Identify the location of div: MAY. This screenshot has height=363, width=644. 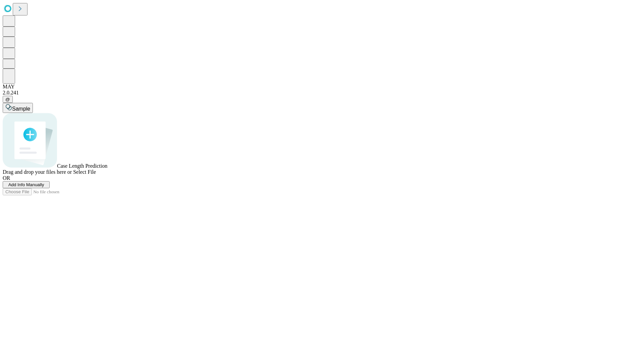
(322, 86).